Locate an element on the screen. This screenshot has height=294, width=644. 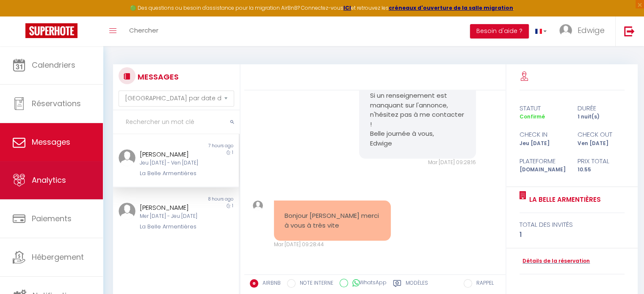
a: La Belle Armentières is located at coordinates (564, 200).